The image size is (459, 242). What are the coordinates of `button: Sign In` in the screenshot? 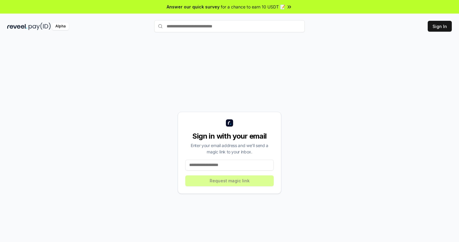 It's located at (440, 26).